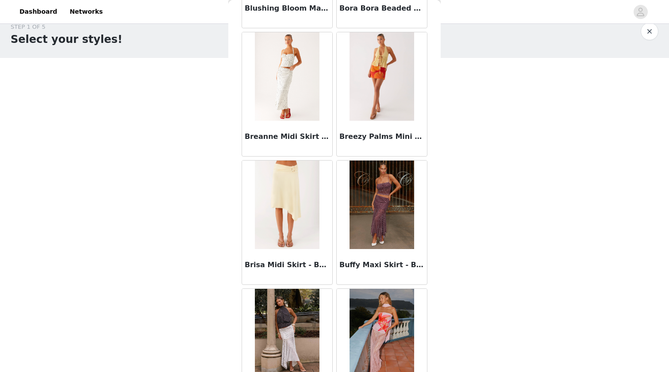  What do you see at coordinates (381, 205) in the screenshot?
I see `img: Buffy Maxi Skirt - Burgundy` at bounding box center [381, 205].